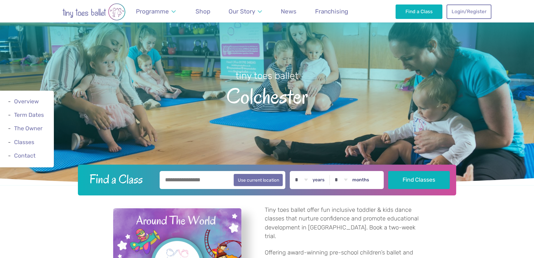  Describe the element at coordinates (26, 101) in the screenshot. I see `a: Overview` at that location.